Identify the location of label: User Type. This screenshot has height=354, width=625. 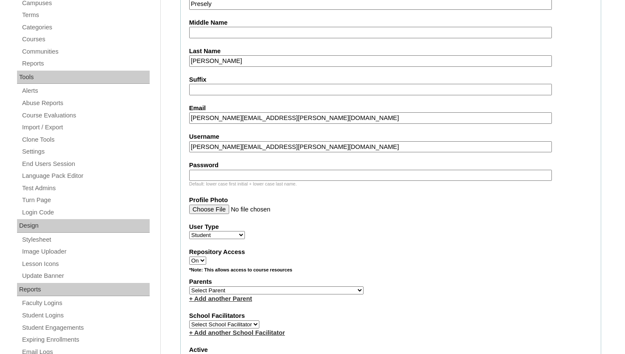
(391, 227).